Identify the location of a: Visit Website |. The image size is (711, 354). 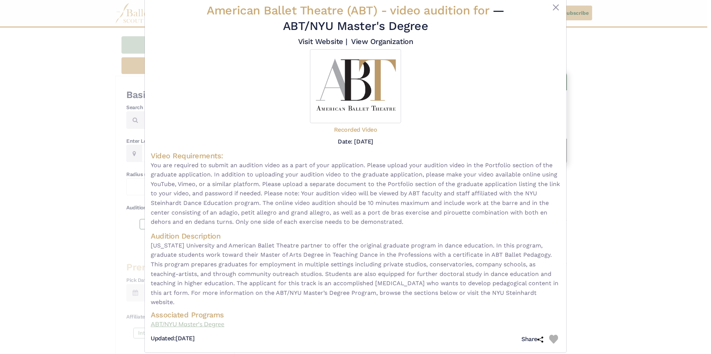
(323, 41).